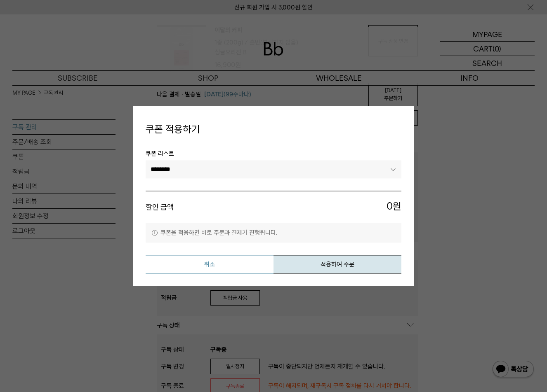 This screenshot has height=392, width=547. What do you see at coordinates (337, 265) in the screenshot?
I see `button: 적용하여 주문` at bounding box center [337, 265].